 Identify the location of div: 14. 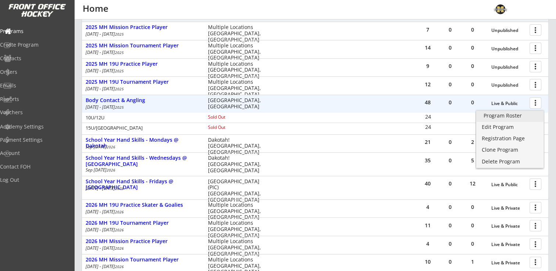
(428, 48).